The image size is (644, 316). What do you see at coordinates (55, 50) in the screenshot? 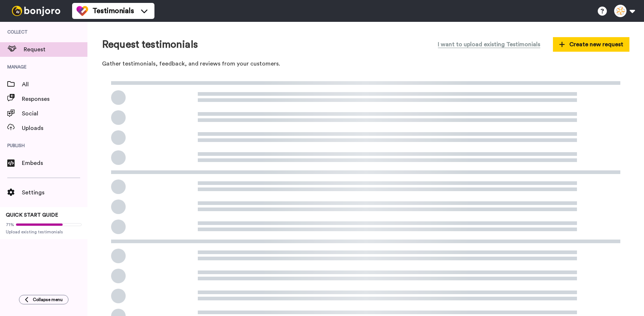
I see `span: Request` at bounding box center [55, 50].